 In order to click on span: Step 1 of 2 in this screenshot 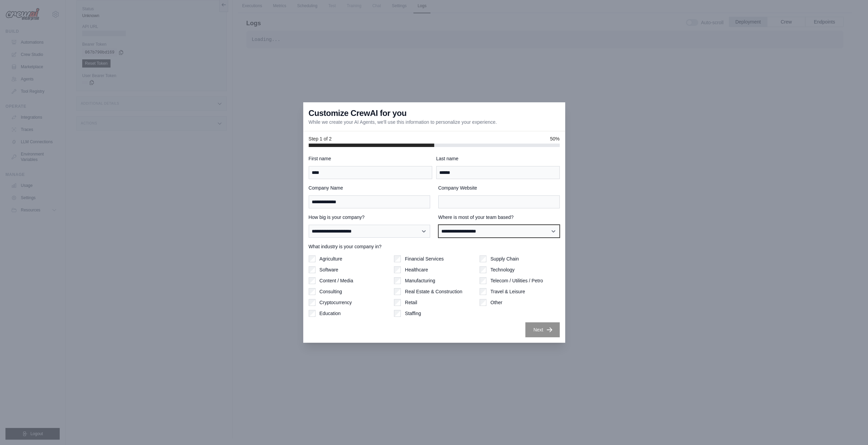, I will do `click(320, 138)`.